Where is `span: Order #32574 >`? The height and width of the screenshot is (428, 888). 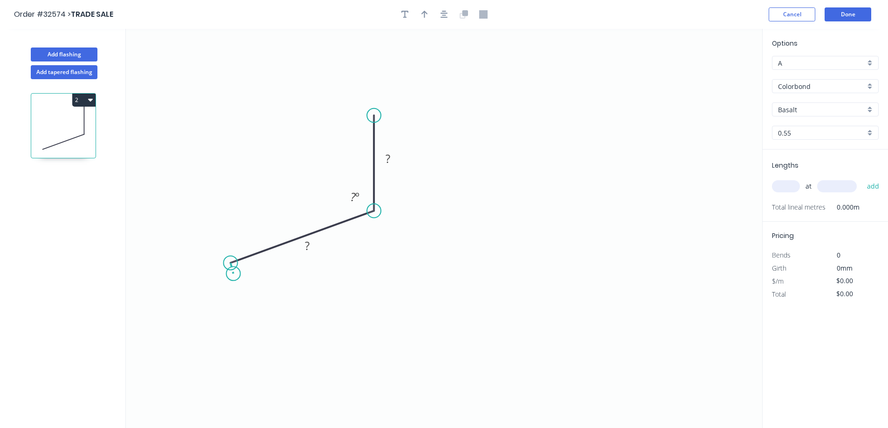 span: Order #32574 > is located at coordinates (42, 14).